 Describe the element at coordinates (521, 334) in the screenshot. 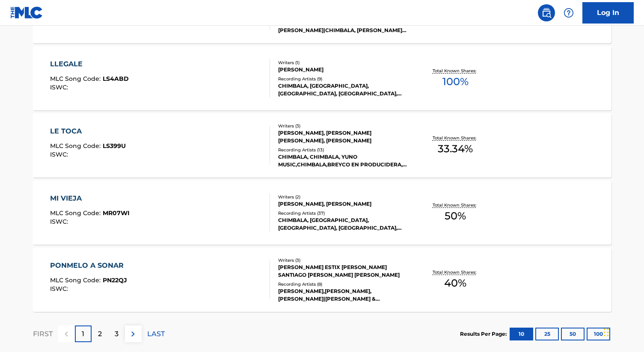

I see `button: 10` at that location.